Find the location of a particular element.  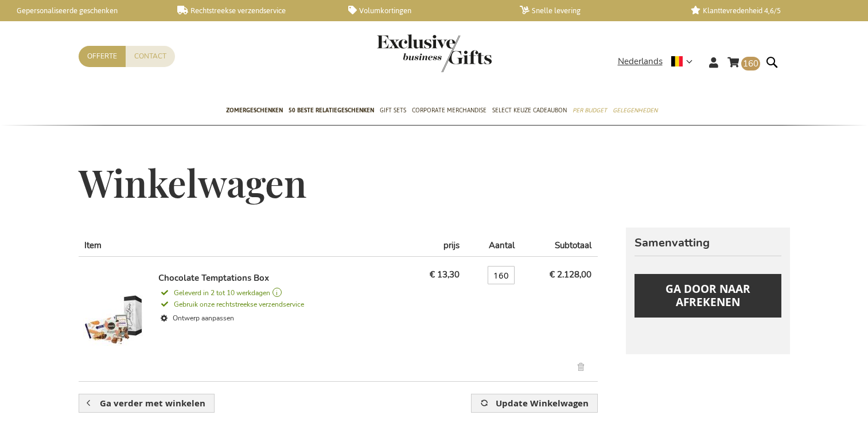

span: Select Keuze Cadeaubon is located at coordinates (529, 111).